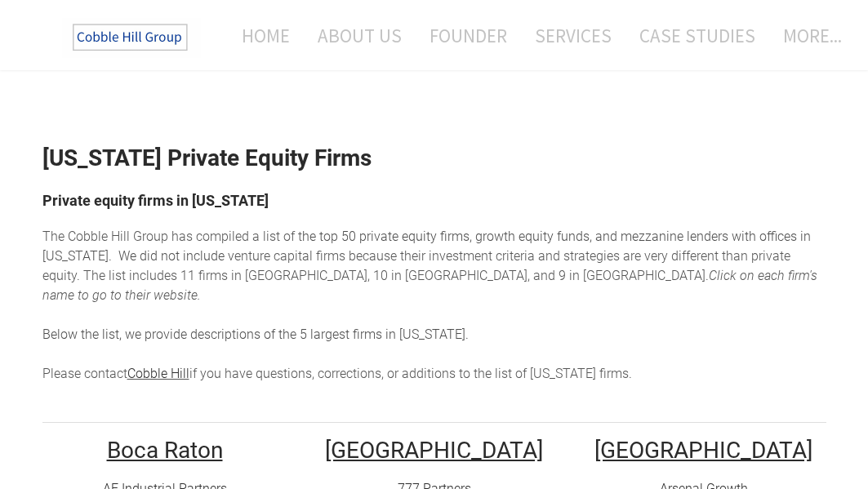 The width and height of the screenshot is (868, 489). Describe the element at coordinates (416, 266) in the screenshot. I see `span: enture capital firms because their investment criteria and strategies are very different than pri...` at that location.